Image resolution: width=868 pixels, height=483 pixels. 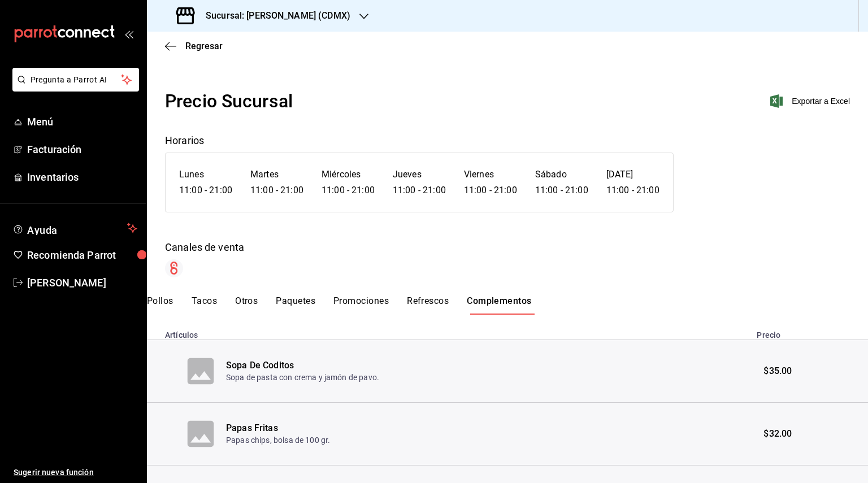 What do you see at coordinates (82, 149) in the screenshot?
I see `span: Facturación` at bounding box center [82, 149].